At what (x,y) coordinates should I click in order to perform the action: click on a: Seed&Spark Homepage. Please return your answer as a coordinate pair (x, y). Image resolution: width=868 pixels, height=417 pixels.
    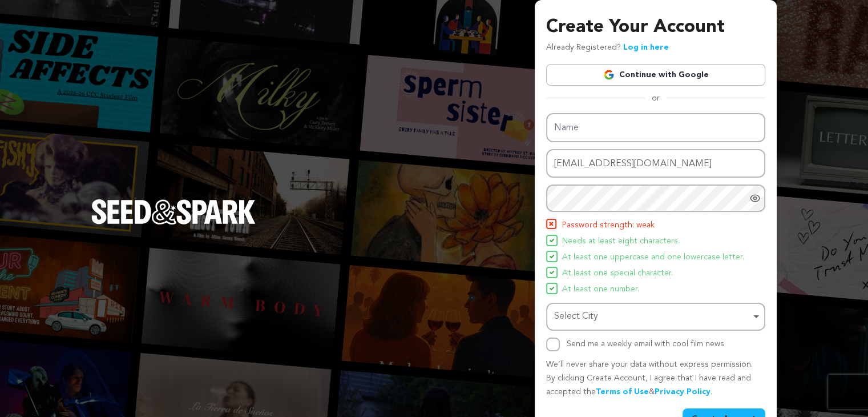
    Looking at the image, I should click on (173, 223).